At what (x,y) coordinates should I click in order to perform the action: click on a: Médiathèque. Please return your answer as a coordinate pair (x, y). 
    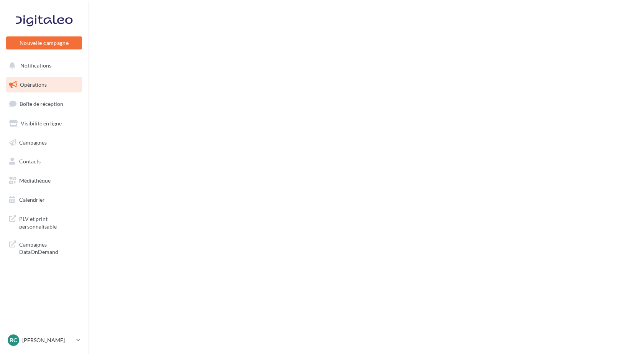
    Looking at the image, I should click on (44, 181).